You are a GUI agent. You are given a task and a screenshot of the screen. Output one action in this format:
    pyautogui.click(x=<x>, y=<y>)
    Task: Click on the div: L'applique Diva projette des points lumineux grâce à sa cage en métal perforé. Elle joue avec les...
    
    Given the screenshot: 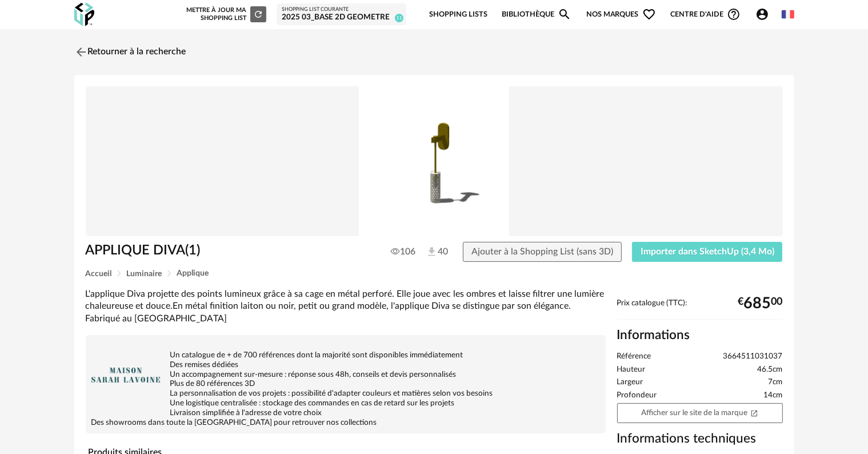 What is the action you would take?
    pyautogui.click(x=346, y=306)
    